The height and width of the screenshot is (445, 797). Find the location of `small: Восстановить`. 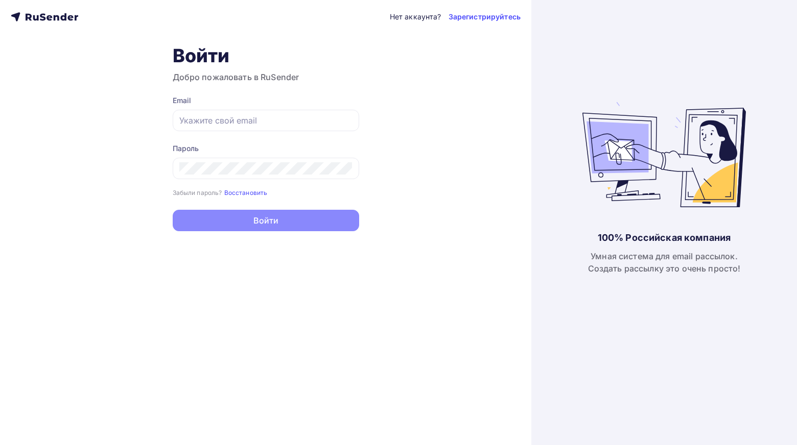

small: Восстановить is located at coordinates (246, 193).